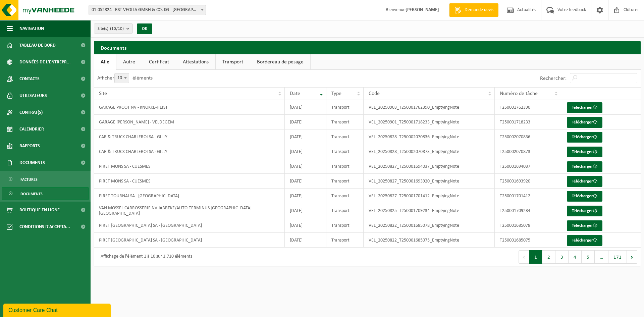  I want to click on button: Previous, so click(524, 257).